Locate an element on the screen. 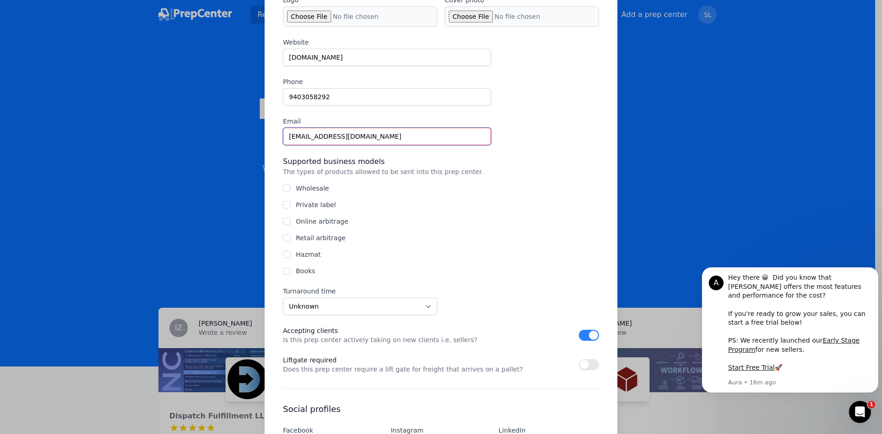 Image resolution: width=882 pixels, height=434 pixels. div: Profile image for Aura is located at coordinates (18, 18).